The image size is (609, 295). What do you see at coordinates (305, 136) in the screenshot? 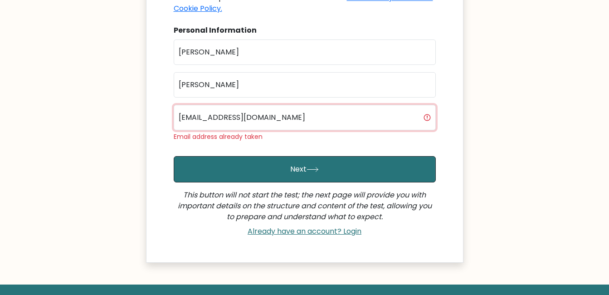
I see `div: Email address already taken` at bounding box center [305, 136].